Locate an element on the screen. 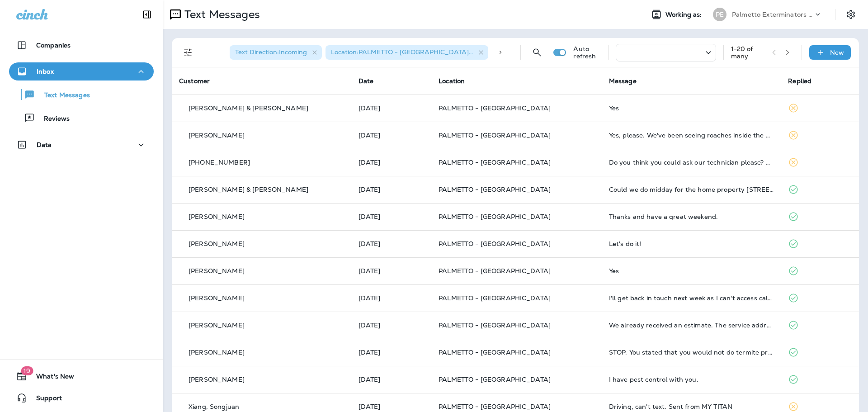 This screenshot has height=412, width=868. p: Aug 8, 2025 11:04 AM is located at coordinates (391, 353).